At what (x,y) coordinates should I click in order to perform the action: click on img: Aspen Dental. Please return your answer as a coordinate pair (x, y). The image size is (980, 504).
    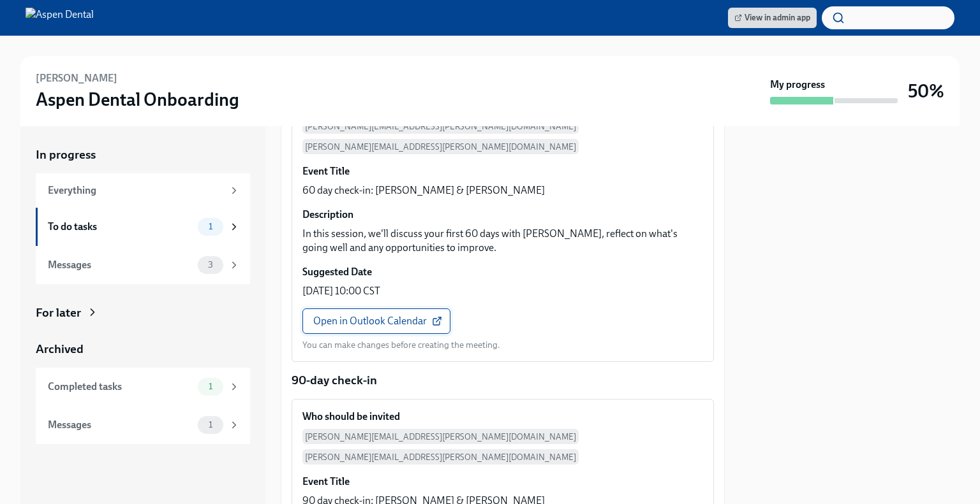
    Looking at the image, I should click on (60, 18).